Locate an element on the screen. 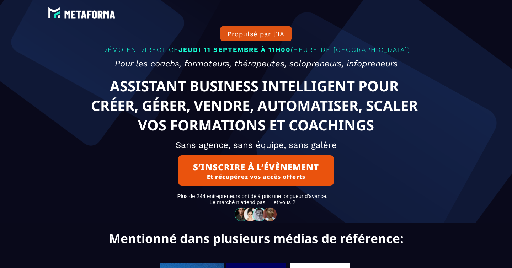  h2: Pour les coachs, formateurs, thérapeutes, solopreneurs, infopreneurs is located at coordinates (256, 64).